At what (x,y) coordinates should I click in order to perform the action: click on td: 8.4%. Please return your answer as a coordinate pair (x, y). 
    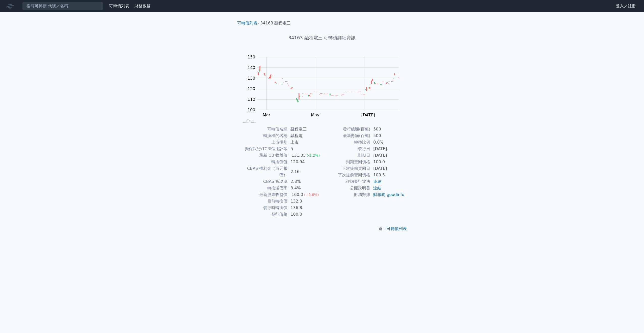
    Looking at the image, I should click on (305, 188).